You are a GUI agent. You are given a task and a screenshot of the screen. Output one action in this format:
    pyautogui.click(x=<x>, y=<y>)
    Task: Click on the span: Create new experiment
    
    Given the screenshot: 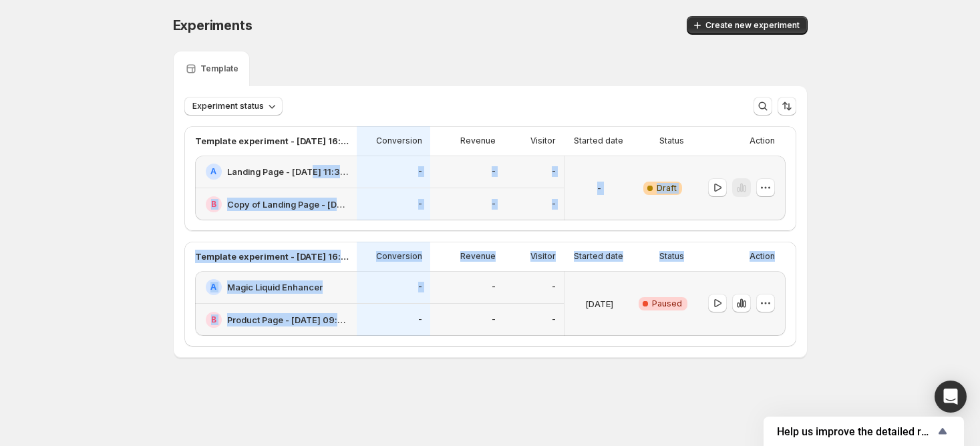 What is the action you would take?
    pyautogui.click(x=752, y=25)
    